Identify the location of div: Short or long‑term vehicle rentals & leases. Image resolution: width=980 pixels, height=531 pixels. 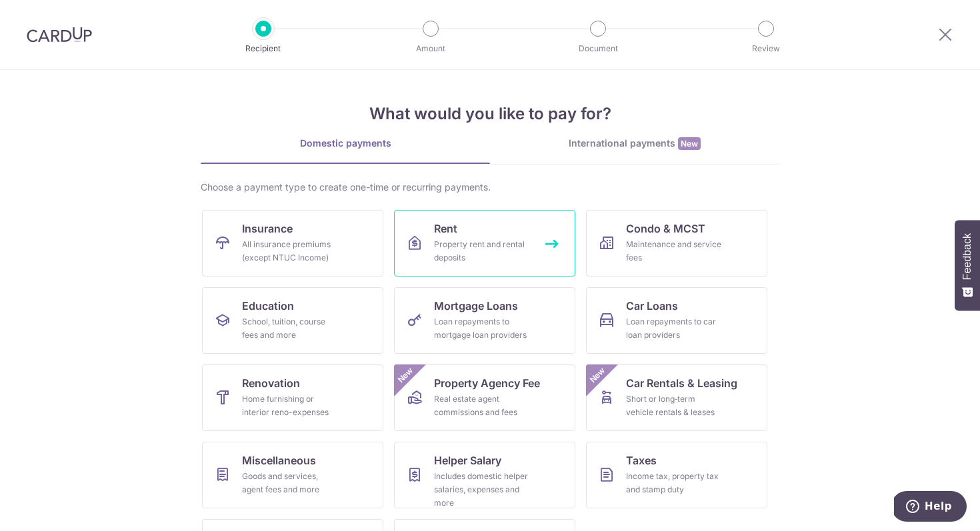
(674, 406).